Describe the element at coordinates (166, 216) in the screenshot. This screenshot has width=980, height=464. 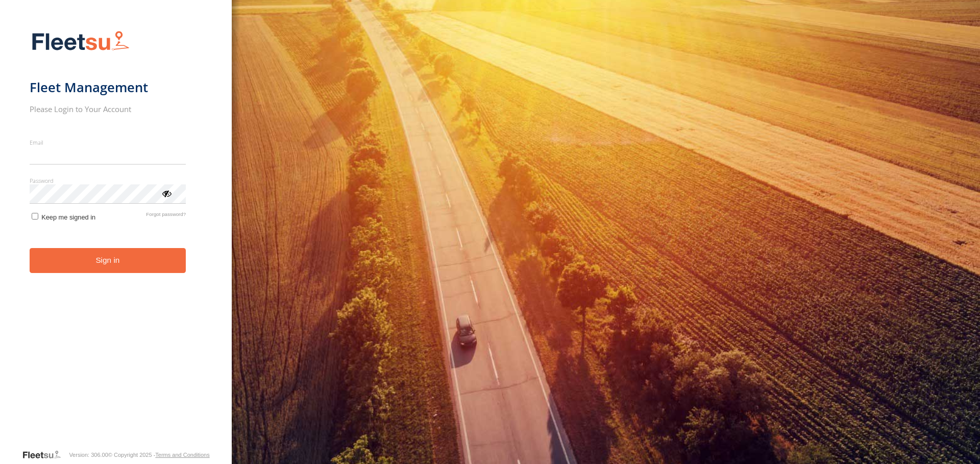
I see `a: Forgot password?` at that location.